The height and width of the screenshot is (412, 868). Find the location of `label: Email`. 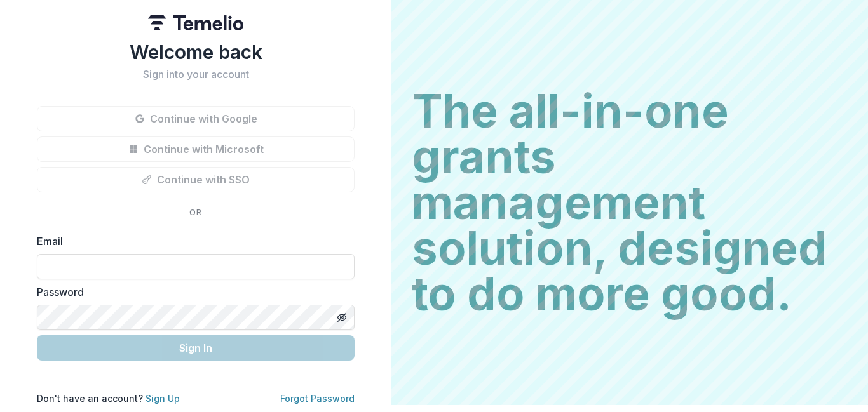

label: Email is located at coordinates (192, 242).